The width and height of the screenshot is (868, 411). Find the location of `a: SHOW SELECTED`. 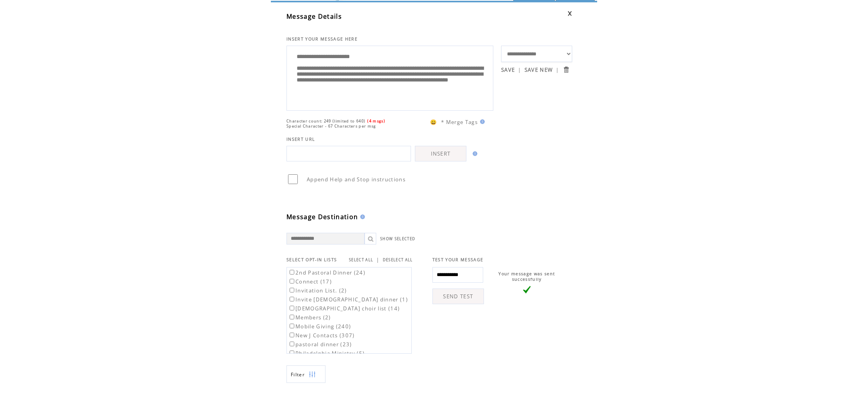

a: SHOW SELECTED is located at coordinates (397, 239).